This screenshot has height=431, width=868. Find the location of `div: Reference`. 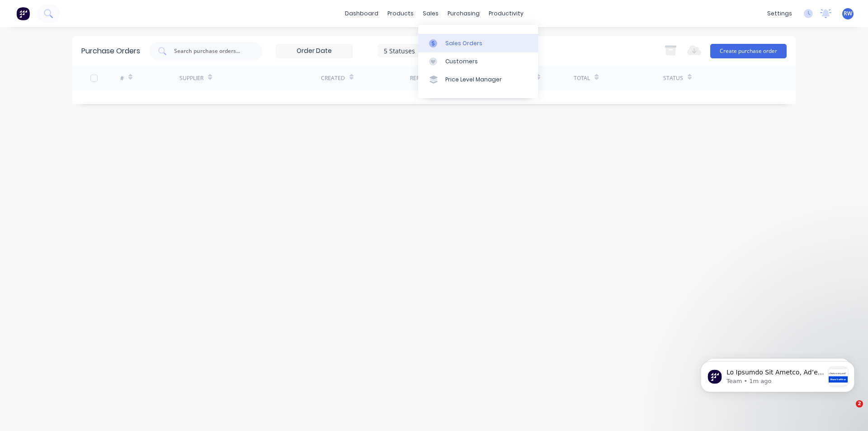

div: Reference is located at coordinates (425, 78).